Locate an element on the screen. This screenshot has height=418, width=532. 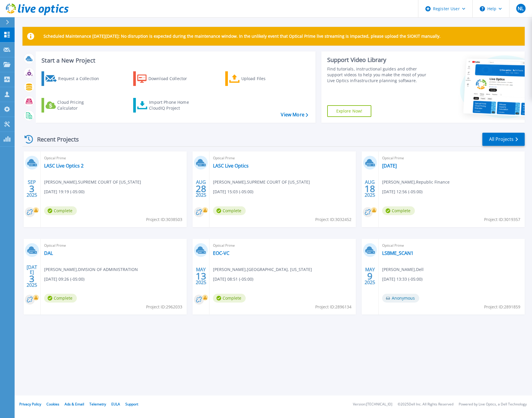
span: Project ID: 3038503 is located at coordinates (164, 220).